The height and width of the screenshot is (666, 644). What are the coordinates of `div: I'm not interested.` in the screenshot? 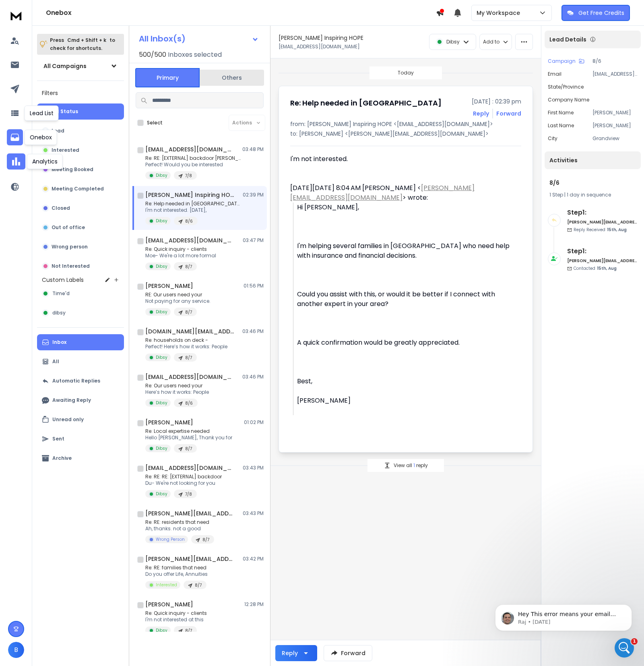 It's located at (402, 159).